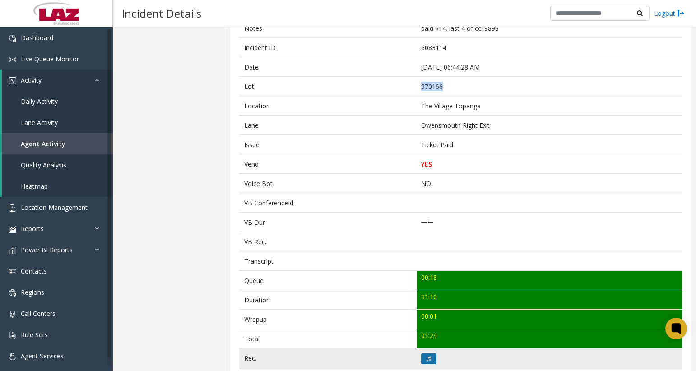 This screenshot has width=696, height=371. I want to click on span: Rule Sets, so click(34, 335).